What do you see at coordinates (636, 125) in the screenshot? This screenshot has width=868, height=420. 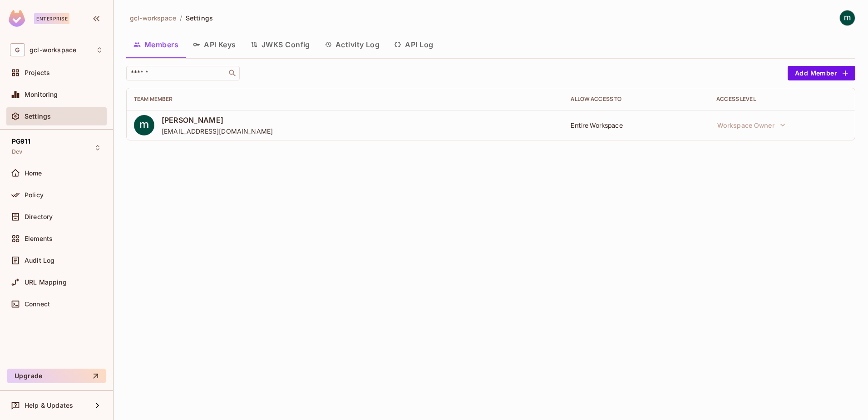 I see `div: Entire Workspace` at bounding box center [636, 125].